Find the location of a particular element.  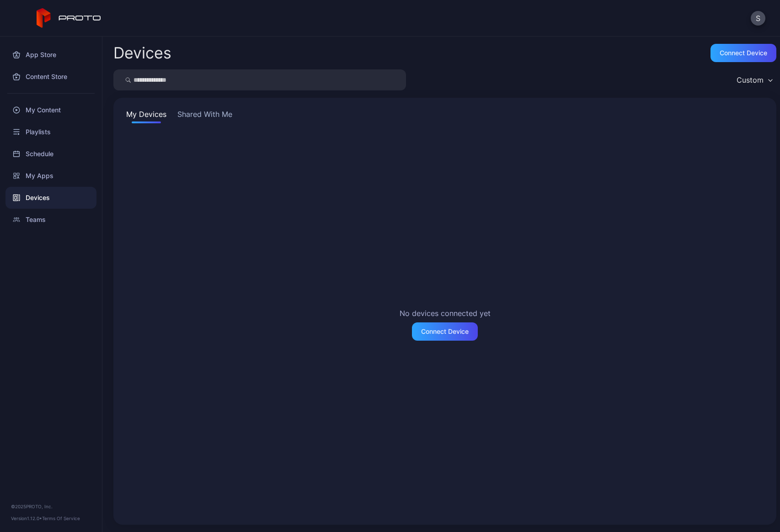

a: My Apps is located at coordinates (51, 176).